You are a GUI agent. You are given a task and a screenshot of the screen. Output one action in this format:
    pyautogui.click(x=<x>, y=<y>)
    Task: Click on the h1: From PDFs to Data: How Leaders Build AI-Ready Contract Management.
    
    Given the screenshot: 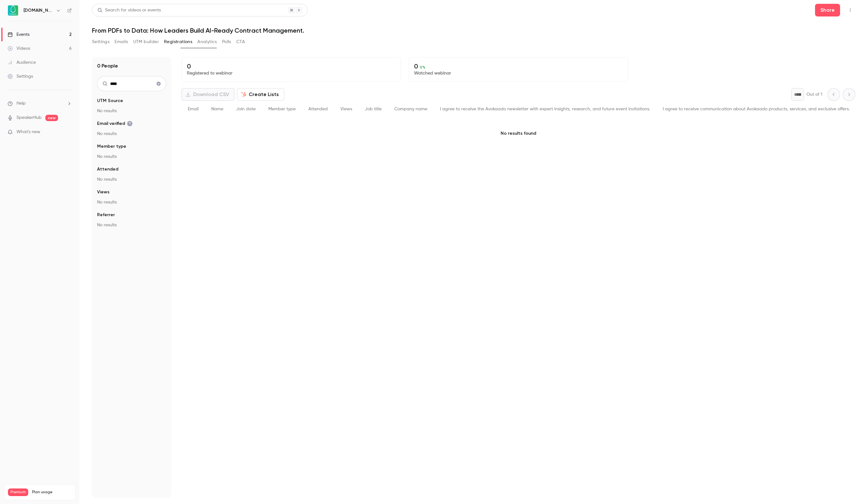 What is the action you would take?
    pyautogui.click(x=474, y=30)
    